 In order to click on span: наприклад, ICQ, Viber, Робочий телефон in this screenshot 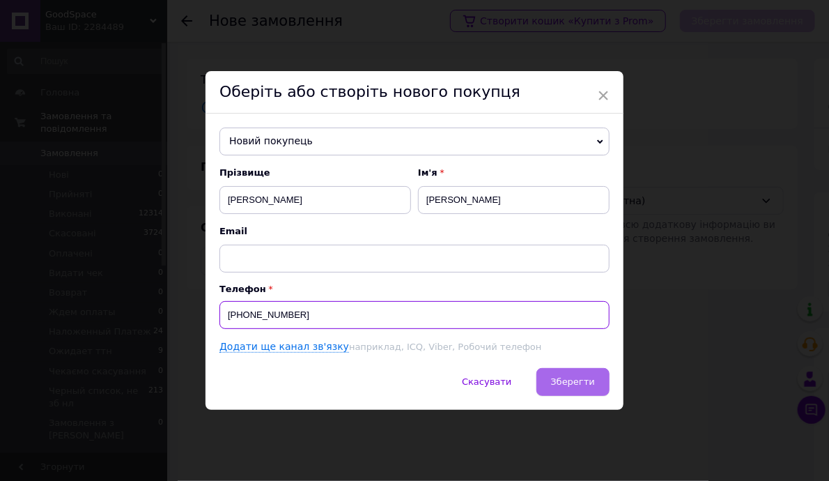, I will do `click(445, 346)`.